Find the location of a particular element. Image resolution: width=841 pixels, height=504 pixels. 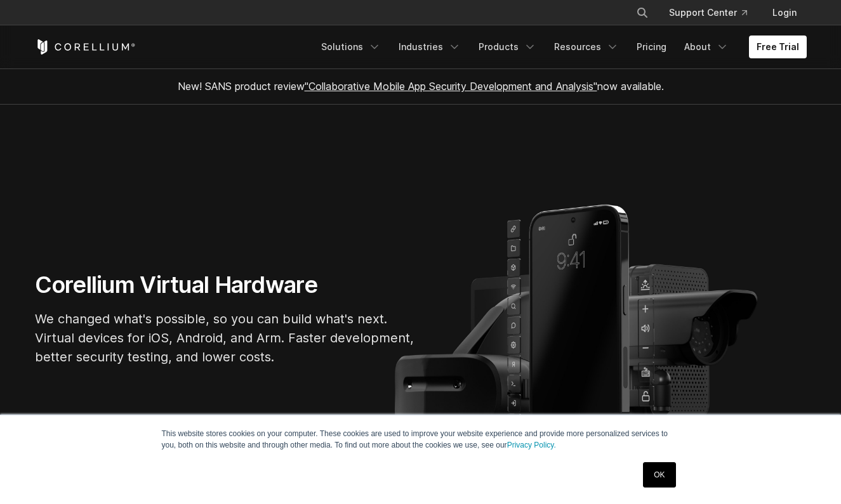

a: Resources is located at coordinates (586, 47).